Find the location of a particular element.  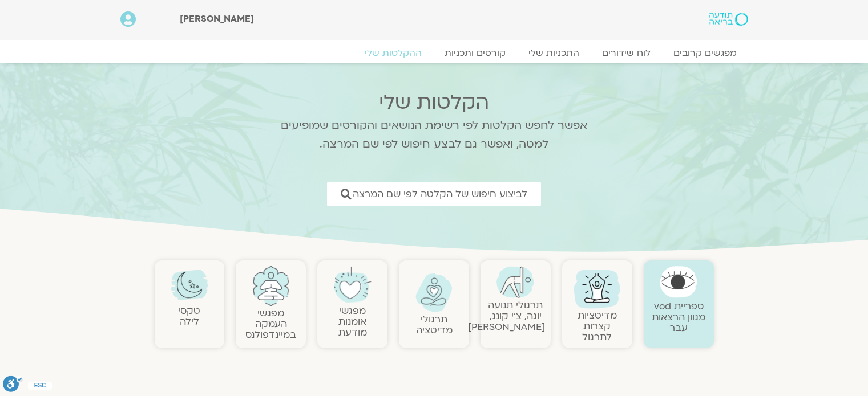

h2: הקלטות שלי is located at coordinates (434, 103).